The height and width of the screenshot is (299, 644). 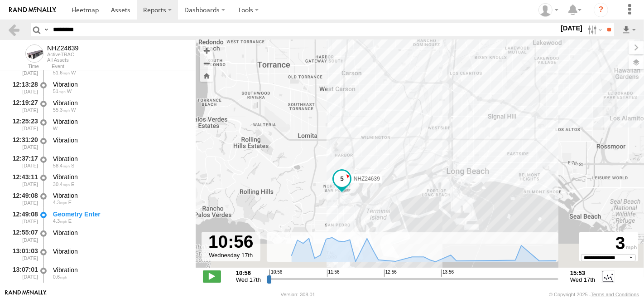 I want to click on div: Zulema McIntosch, so click(x=549, y=10).